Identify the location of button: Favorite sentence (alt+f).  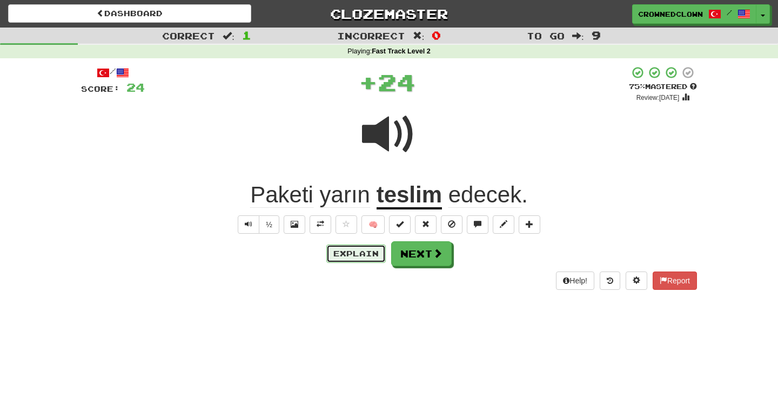
(346, 225).